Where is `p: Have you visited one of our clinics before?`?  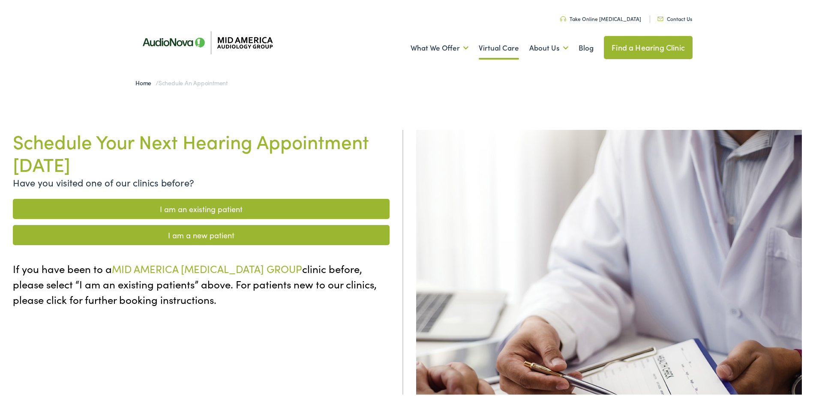 p: Have you visited one of our clinics before? is located at coordinates (201, 180).